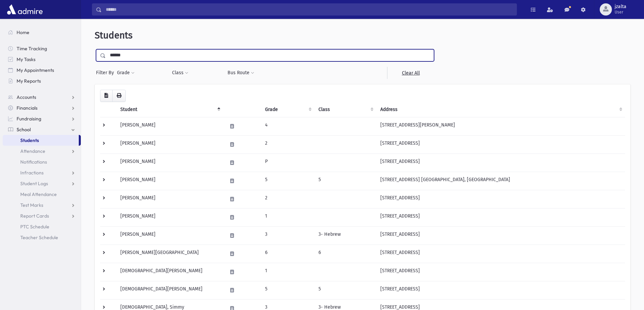 The image size is (644, 310). I want to click on th: Class: activate to sort column ascending, so click(345, 109).